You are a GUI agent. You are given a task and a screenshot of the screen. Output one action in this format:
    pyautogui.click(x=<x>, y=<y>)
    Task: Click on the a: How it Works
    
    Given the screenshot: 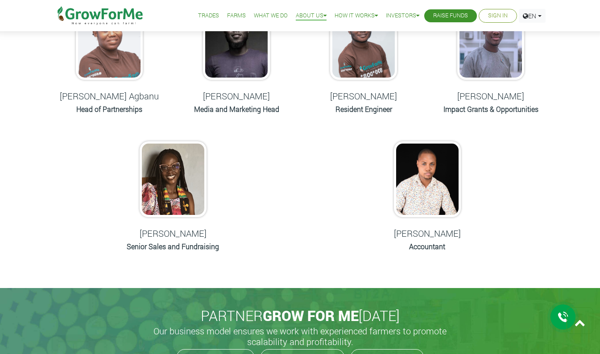 What is the action you would take?
    pyautogui.click(x=356, y=16)
    